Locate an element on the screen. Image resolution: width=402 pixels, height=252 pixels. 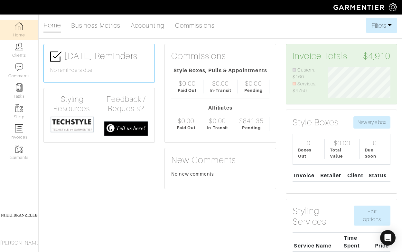
div: Open Intercom Messenger is located at coordinates (388, 237).